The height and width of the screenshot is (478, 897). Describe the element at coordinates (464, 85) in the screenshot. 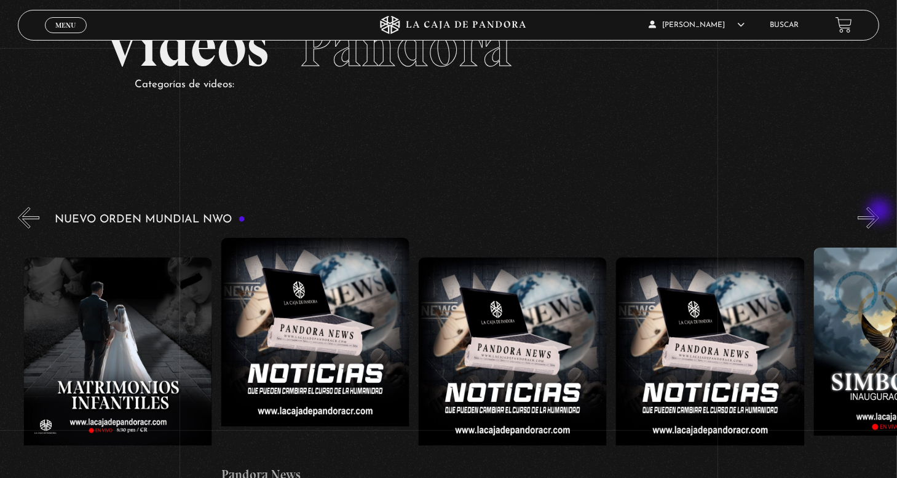

I see `p: Categorías de videos:` at that location.